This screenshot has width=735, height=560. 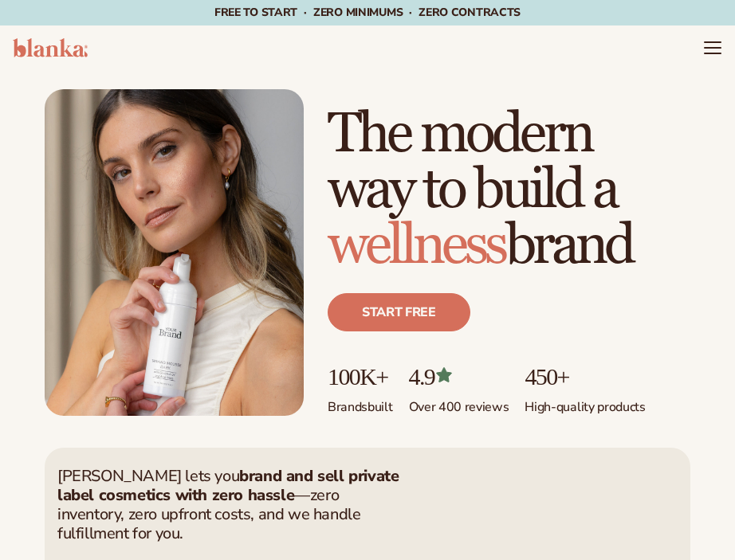 What do you see at coordinates (50, 48) in the screenshot?
I see `img: logo` at bounding box center [50, 48].